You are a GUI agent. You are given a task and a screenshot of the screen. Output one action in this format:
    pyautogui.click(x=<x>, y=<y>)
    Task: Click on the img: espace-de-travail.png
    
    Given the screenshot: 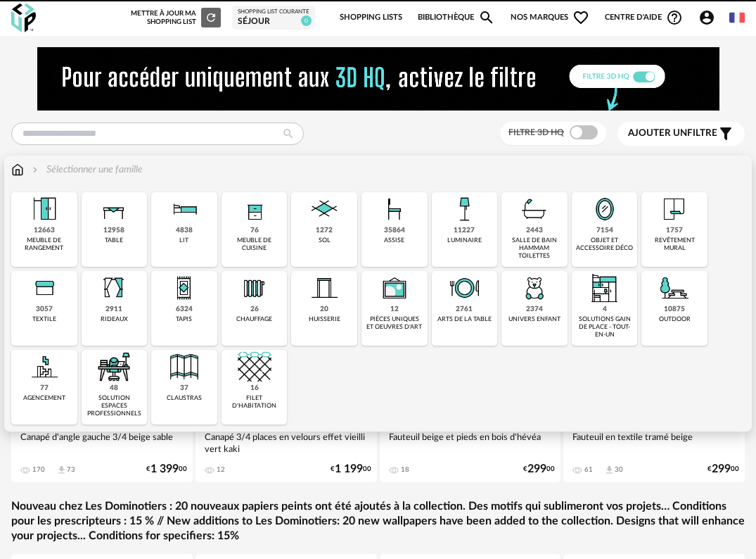 What is the action you would take?
    pyautogui.click(x=114, y=366)
    